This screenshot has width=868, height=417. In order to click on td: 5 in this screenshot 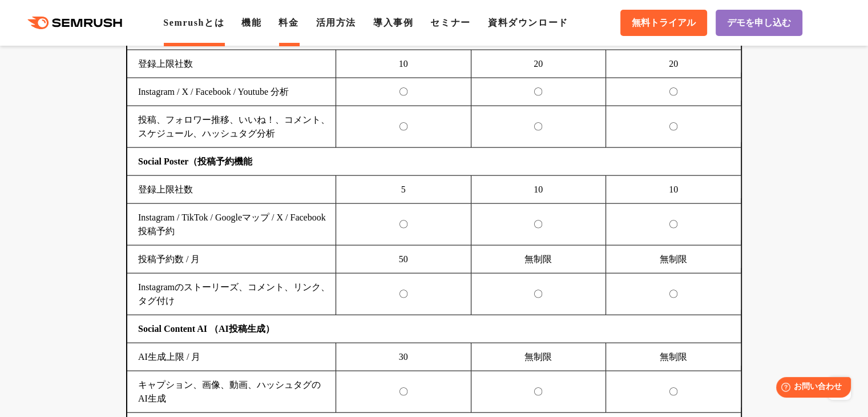, I will do `click(403, 190)`.